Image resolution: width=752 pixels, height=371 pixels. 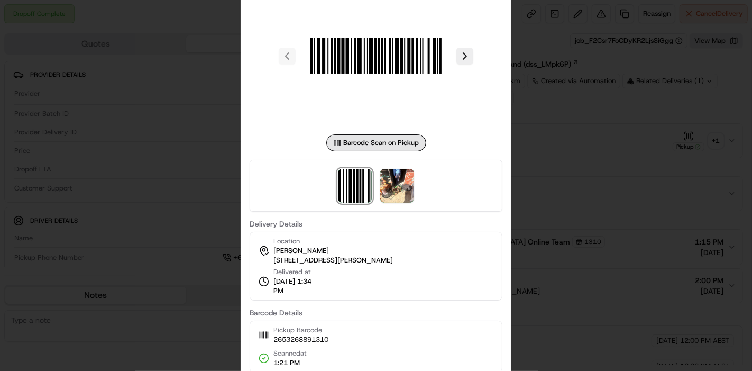 What do you see at coordinates (355, 186) in the screenshot?
I see `button: barcode_scan_on_pickup image` at bounding box center [355, 186].